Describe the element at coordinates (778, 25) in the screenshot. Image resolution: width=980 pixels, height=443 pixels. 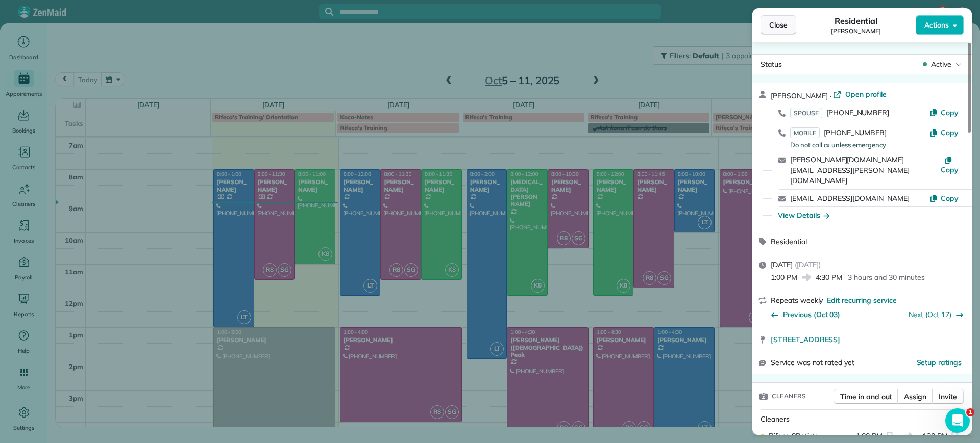
I see `span: Close` at that location.